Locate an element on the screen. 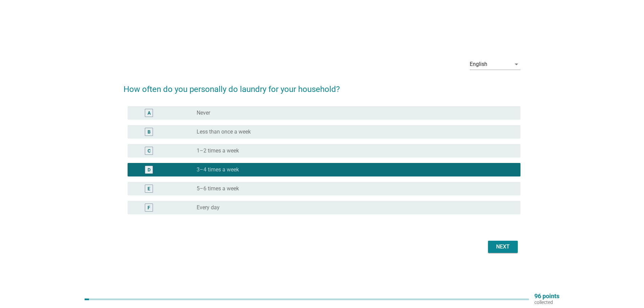 The height and width of the screenshot is (308, 644). div: C is located at coordinates (149, 150).